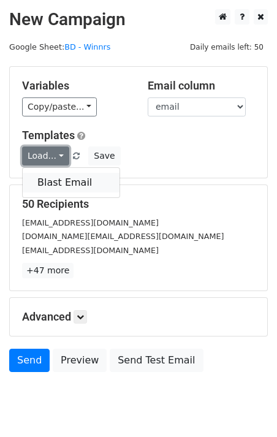  I want to click on a: Send Test Email, so click(156, 361).